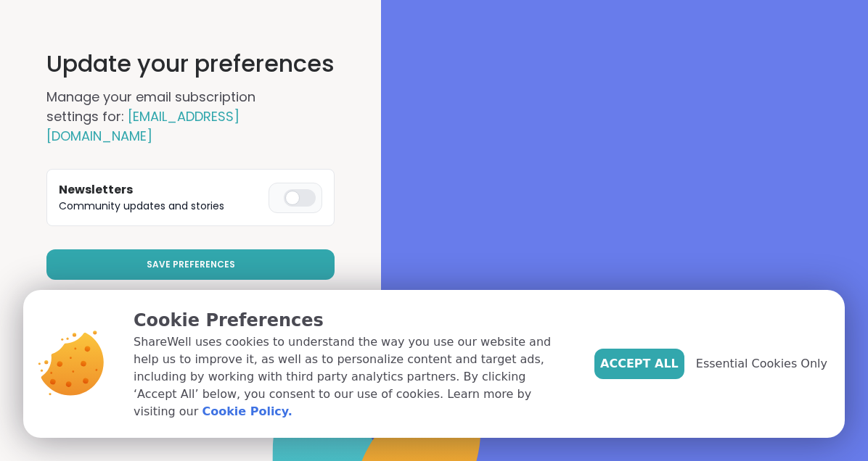 The height and width of the screenshot is (461, 868). What do you see at coordinates (247, 412) in the screenshot?
I see `a: Cookie Policy.` at bounding box center [247, 412].